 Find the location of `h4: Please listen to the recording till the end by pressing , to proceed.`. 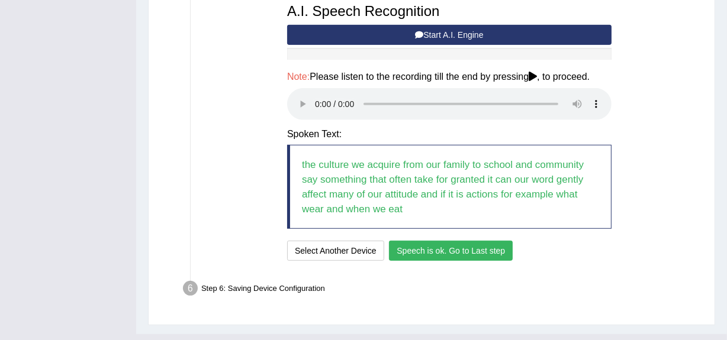

h4: Please listen to the recording till the end by pressing , to proceed. is located at coordinates (449, 77).